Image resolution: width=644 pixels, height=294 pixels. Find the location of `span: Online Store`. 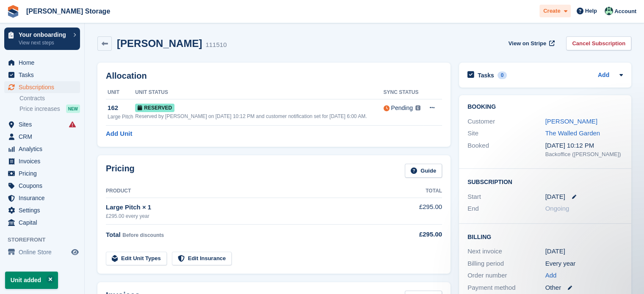

span: Online Store is located at coordinates (44, 252).